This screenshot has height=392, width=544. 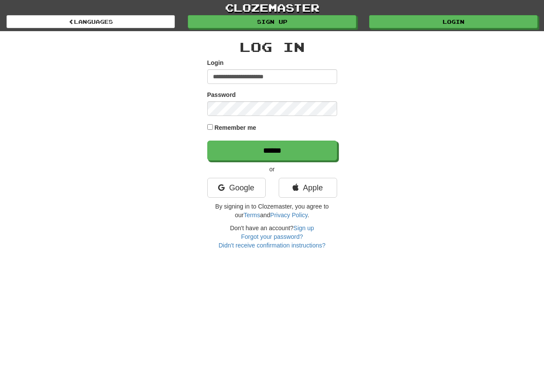 What do you see at coordinates (221, 95) in the screenshot?
I see `label: Password` at bounding box center [221, 95].